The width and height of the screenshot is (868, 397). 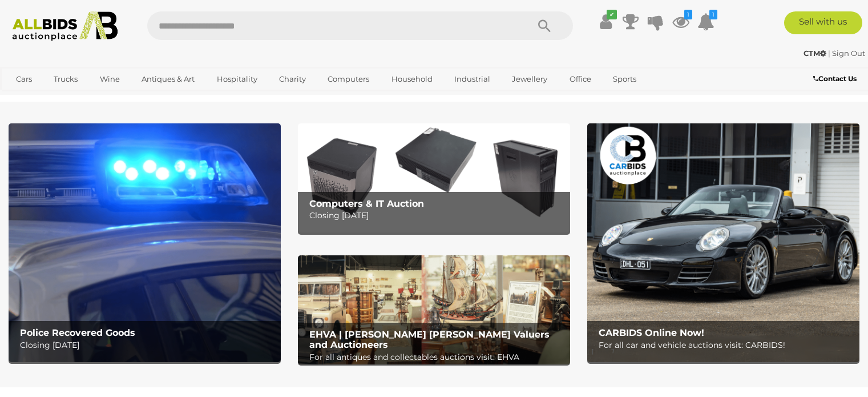 What do you see at coordinates (292, 79) in the screenshot?
I see `a: Charity` at bounding box center [292, 79].